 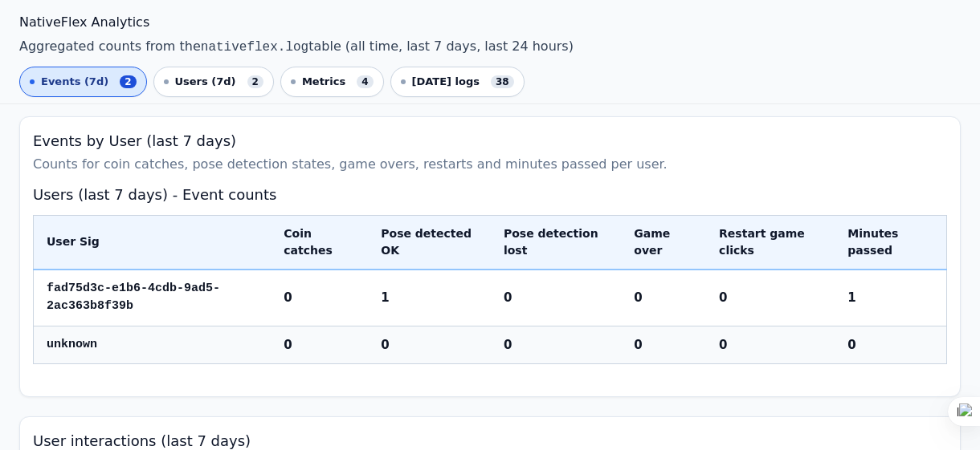 I want to click on span: 4, so click(x=364, y=82).